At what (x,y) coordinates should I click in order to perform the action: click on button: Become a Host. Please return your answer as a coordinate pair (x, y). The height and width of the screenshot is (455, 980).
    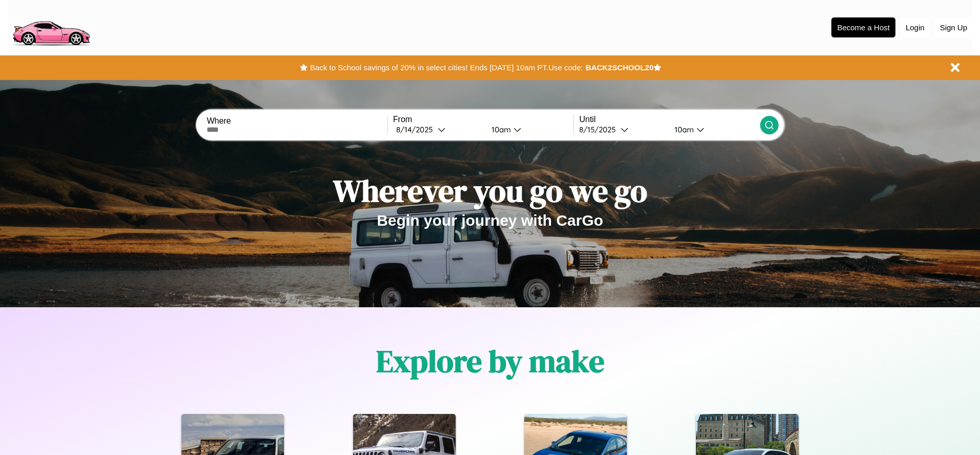
    Looking at the image, I should click on (863, 27).